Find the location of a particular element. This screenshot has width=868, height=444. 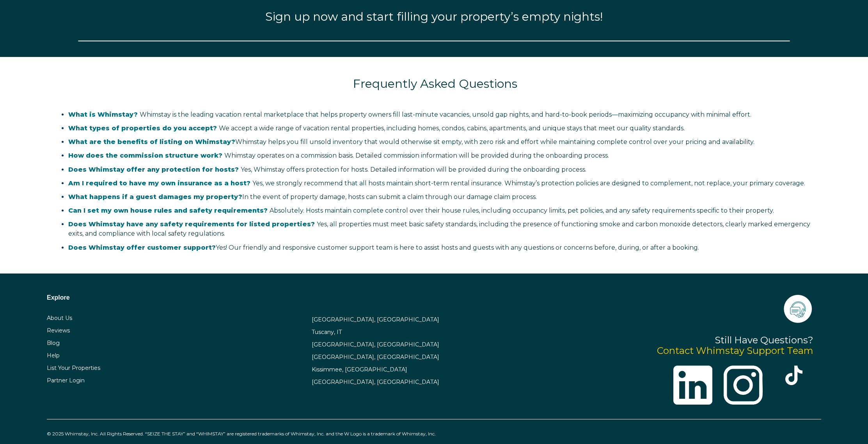

img: instagram is located at coordinates (743, 385).